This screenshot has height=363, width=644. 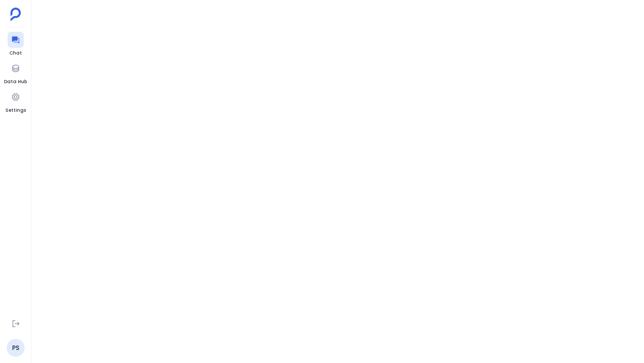 I want to click on span: Chat, so click(x=16, y=53).